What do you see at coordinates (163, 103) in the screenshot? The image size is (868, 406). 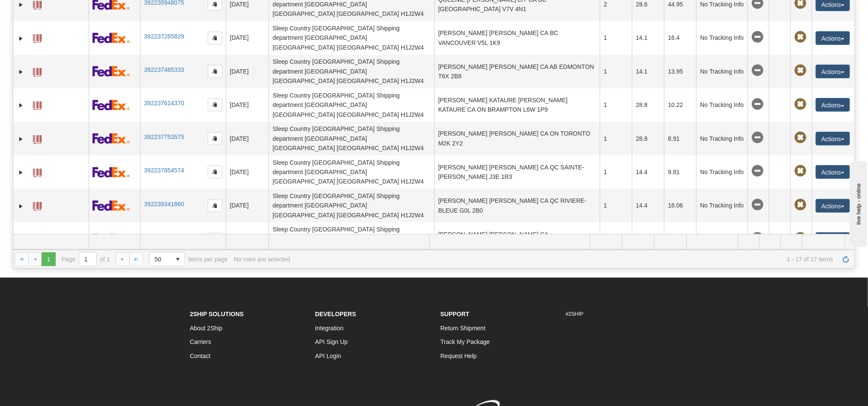 I see `a: 392237614370` at bounding box center [163, 103].